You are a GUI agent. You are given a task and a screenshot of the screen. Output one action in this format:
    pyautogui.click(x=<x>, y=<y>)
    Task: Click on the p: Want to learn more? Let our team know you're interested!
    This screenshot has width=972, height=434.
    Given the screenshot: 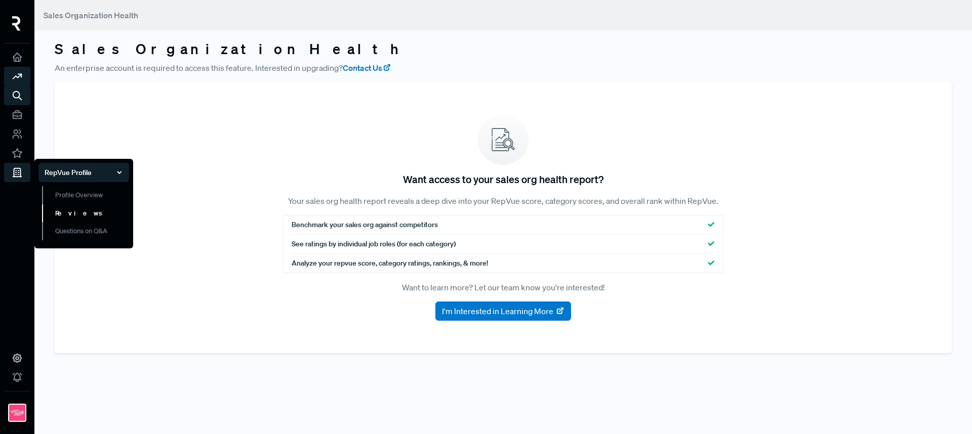 What is the action you would take?
    pyautogui.click(x=503, y=288)
    